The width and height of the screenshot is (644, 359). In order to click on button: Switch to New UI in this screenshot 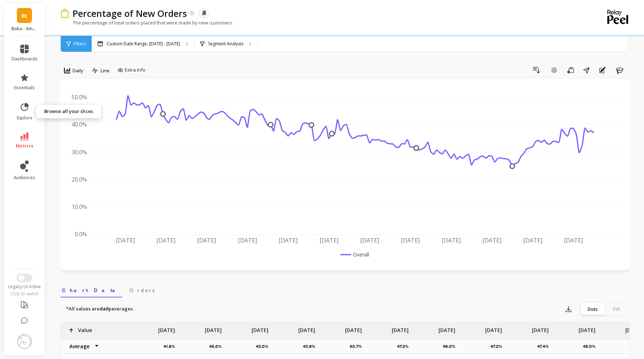, I will do `click(24, 278)`.